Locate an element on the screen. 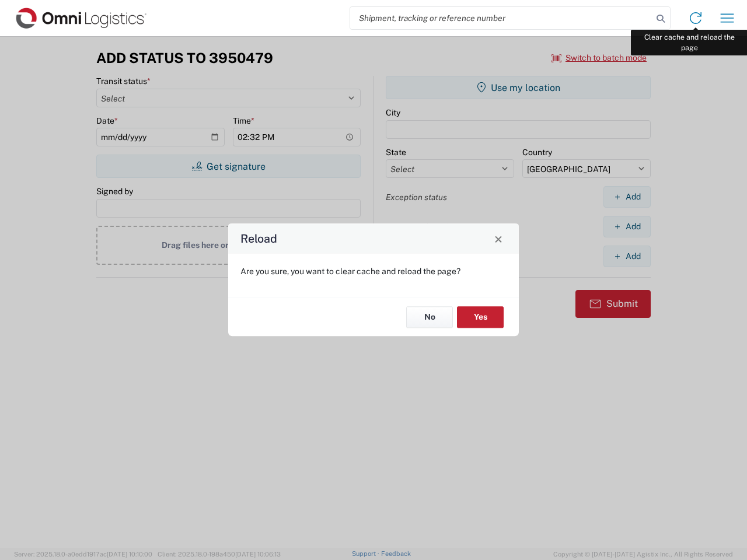  h4: Reload is located at coordinates (258, 238).